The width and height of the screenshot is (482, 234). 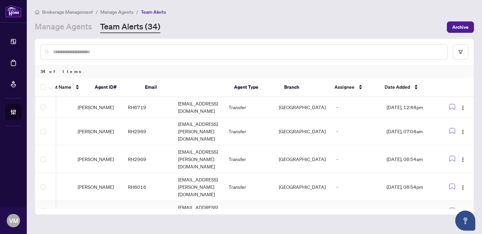 What do you see at coordinates (304, 87) in the screenshot?
I see `th: Branch` at bounding box center [304, 87].